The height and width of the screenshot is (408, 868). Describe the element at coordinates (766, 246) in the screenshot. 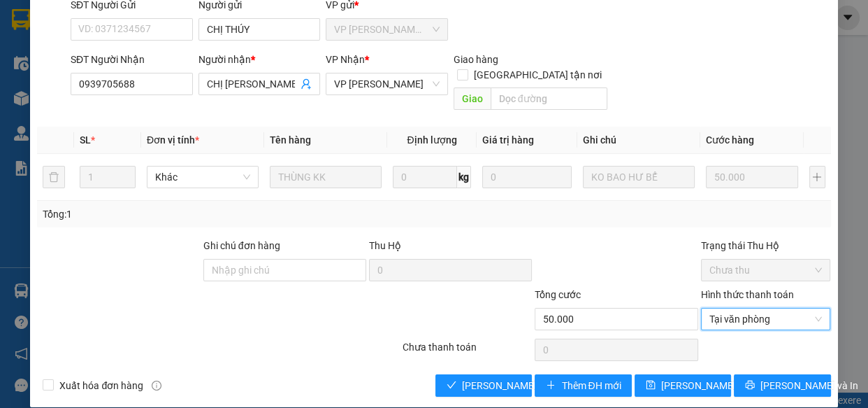

I see `div: Trạng thái Thu Hộ` at that location.